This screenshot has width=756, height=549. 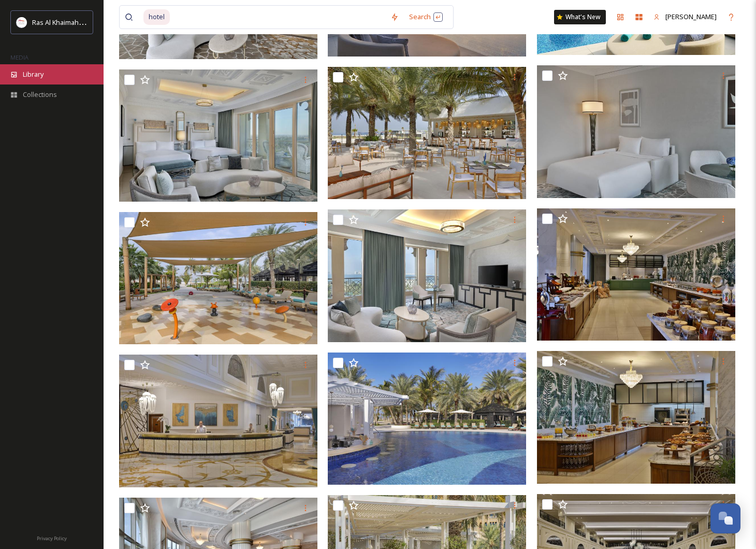 I want to click on span: Collections, so click(x=40, y=94).